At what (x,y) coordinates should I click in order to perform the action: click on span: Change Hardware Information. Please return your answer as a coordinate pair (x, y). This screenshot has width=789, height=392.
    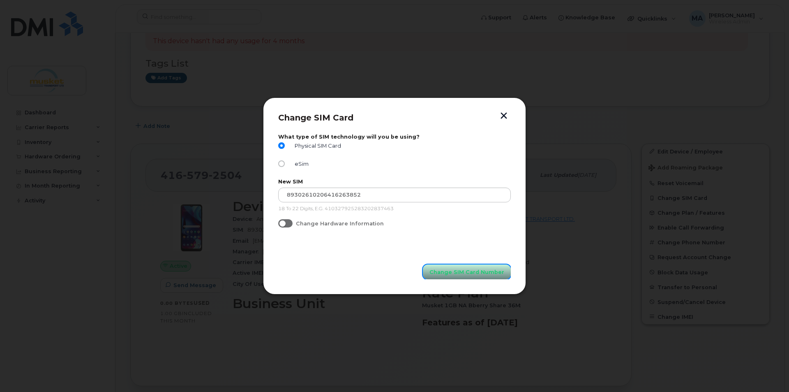
    Looking at the image, I should click on (340, 223).